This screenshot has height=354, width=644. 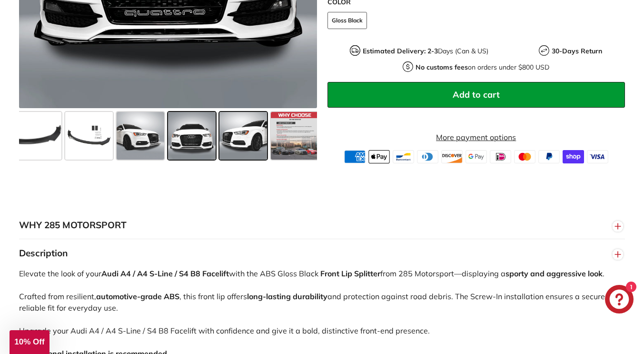 I want to click on inbox-online-store-chat: Shopify online store chat, so click(x=619, y=300).